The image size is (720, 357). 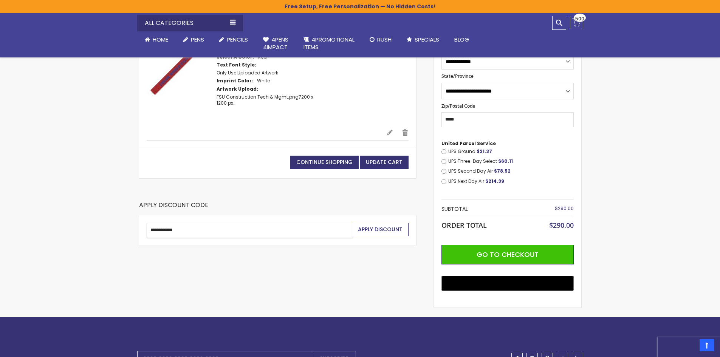 What do you see at coordinates (235, 81) in the screenshot?
I see `dt: Imprint Color` at bounding box center [235, 81].